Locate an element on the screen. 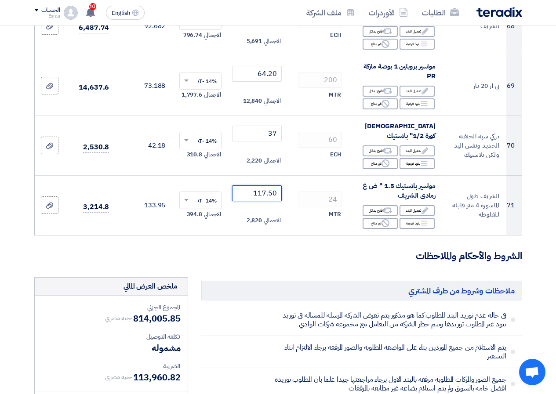 Image resolution: width=556 pixels, height=394 pixels. a: الطلبات is located at coordinates (441, 12).